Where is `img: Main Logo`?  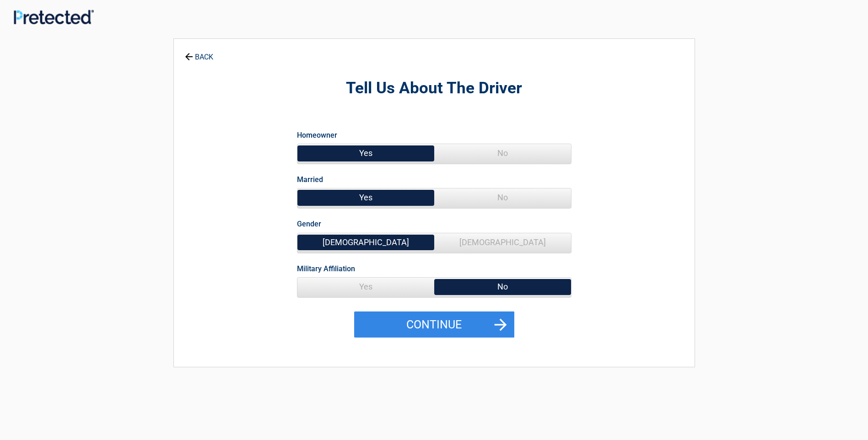
img: Main Logo is located at coordinates (54, 17).